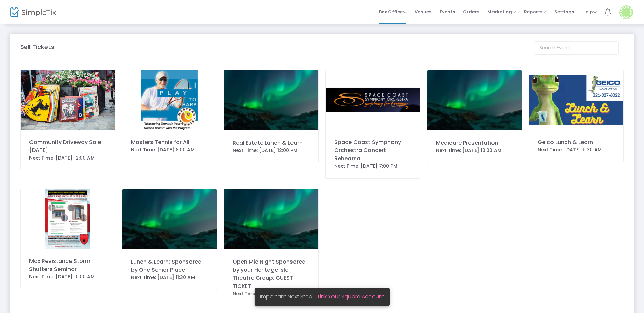 This screenshot has height=313, width=644. What do you see at coordinates (576, 48) in the screenshot?
I see `input: Search Events` at bounding box center [576, 48].